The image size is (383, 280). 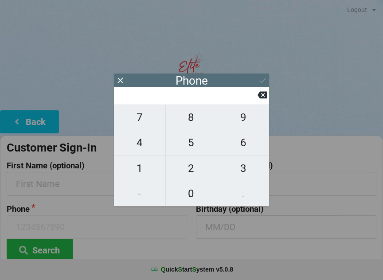 I want to click on button: 4, so click(x=140, y=143).